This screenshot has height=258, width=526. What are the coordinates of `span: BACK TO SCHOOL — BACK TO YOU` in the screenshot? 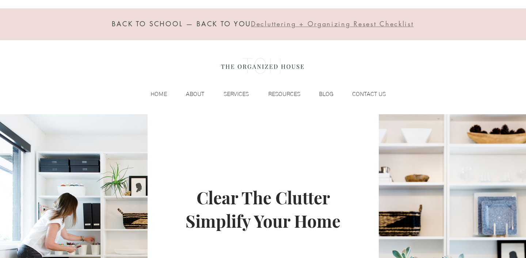 It's located at (181, 24).